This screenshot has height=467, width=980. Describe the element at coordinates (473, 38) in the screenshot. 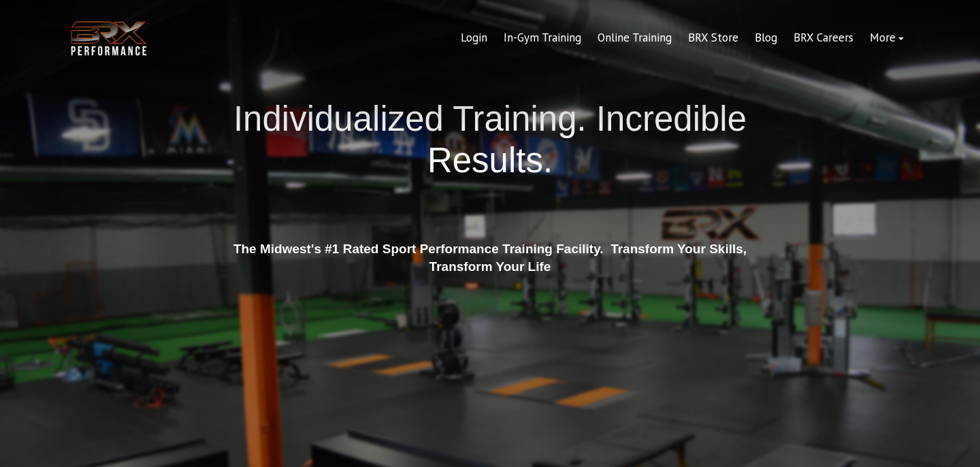

I see `a: Login` at that location.